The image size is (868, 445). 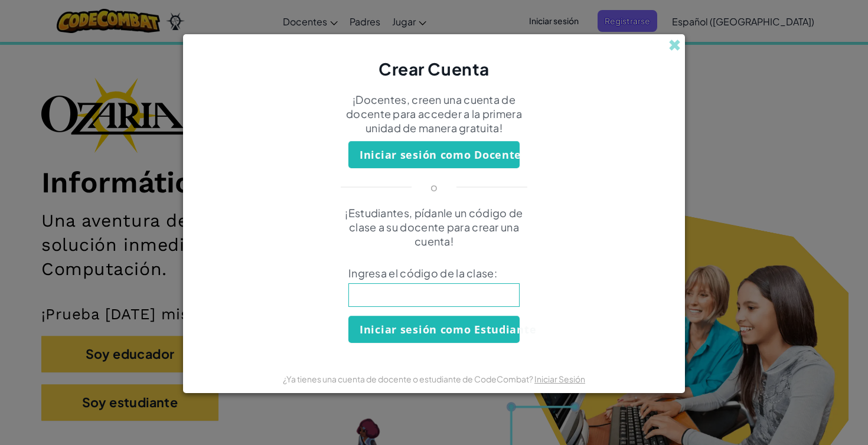 I want to click on span: Crear Cuenta, so click(x=434, y=69).